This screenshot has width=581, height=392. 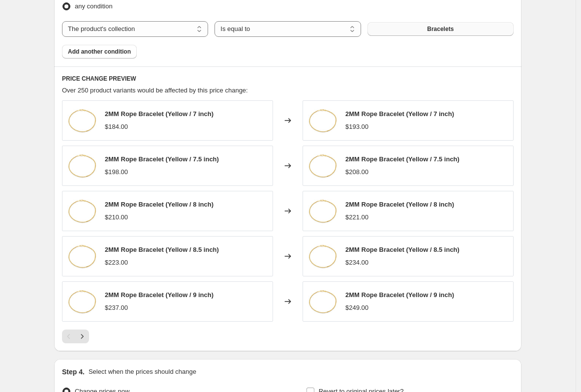 What do you see at coordinates (440, 29) in the screenshot?
I see `button: Bracelets` at bounding box center [440, 29].